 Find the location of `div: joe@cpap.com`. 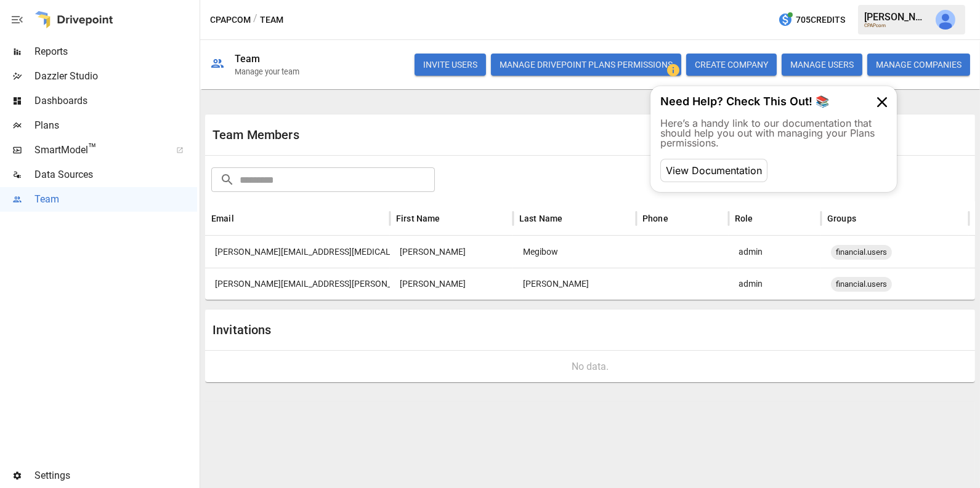

div: joe@cpap.com is located at coordinates (298, 252).